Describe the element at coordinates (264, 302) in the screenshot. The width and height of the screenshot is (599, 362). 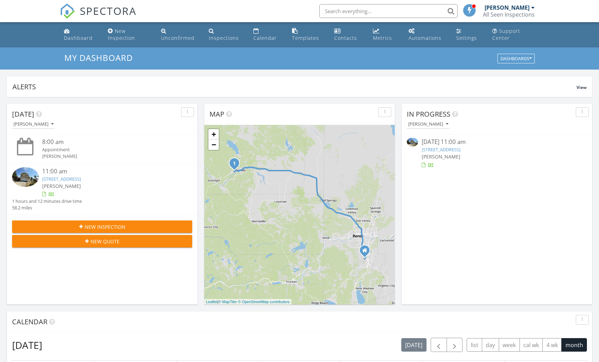
I see `a: © OpenStreetMap contributors` at that location.